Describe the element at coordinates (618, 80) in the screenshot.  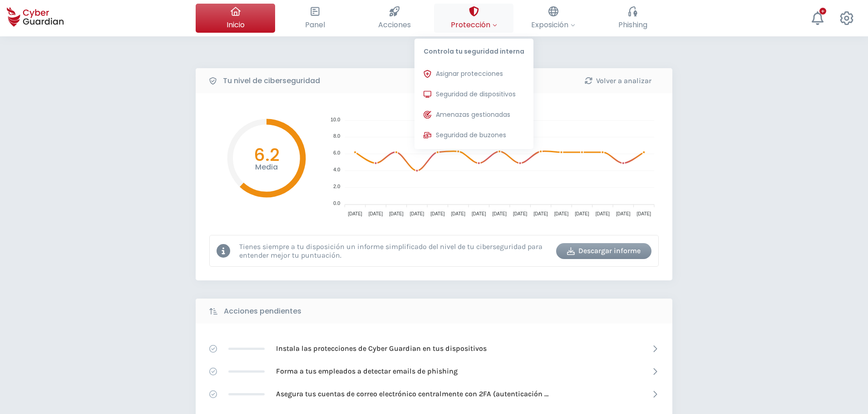
I see `button: Volver a analizar` at that location.